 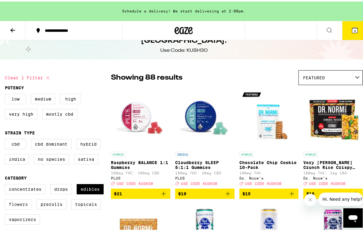 I want to click on label: Very High, so click(x=21, y=113).